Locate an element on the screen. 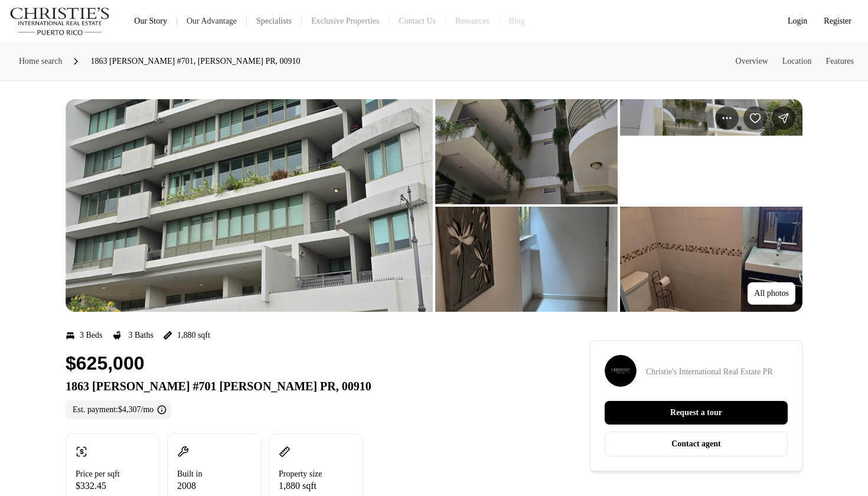 This screenshot has height=496, width=868. a: Our Advantage is located at coordinates (220, 21).